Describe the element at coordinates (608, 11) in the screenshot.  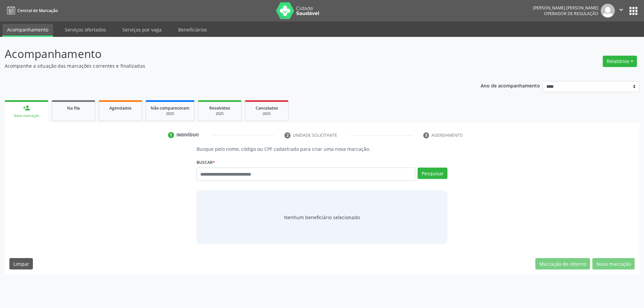
I see `img: img` at that location.